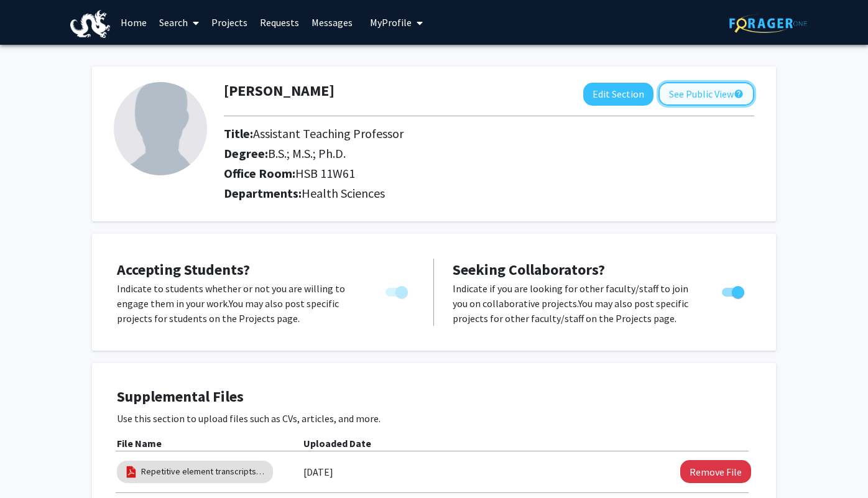 This screenshot has height=498, width=868. Describe the element at coordinates (306, 153) in the screenshot. I see `span: B.S.; M.S.; Ph.D.` at that location.